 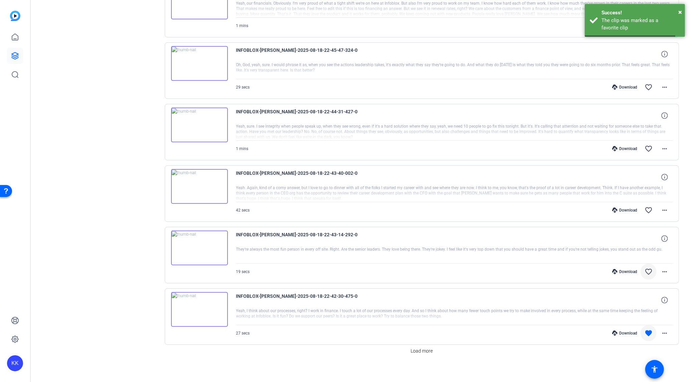 What do you see at coordinates (243, 210) in the screenshot?
I see `span: 42 secs` at bounding box center [243, 210].